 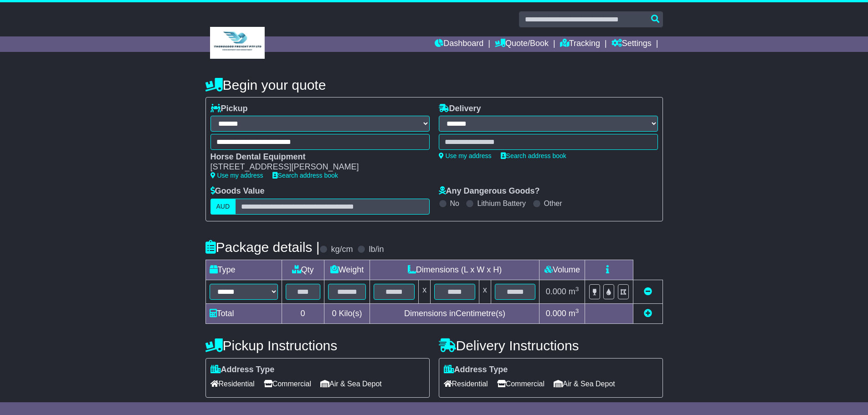 What do you see at coordinates (317, 345) in the screenshot?
I see `h4: Pickup Instructions` at bounding box center [317, 345].